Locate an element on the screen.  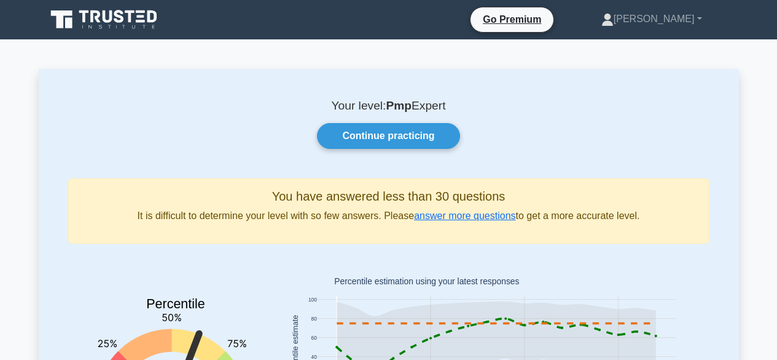
a: Go Premium is located at coordinates (512, 19).